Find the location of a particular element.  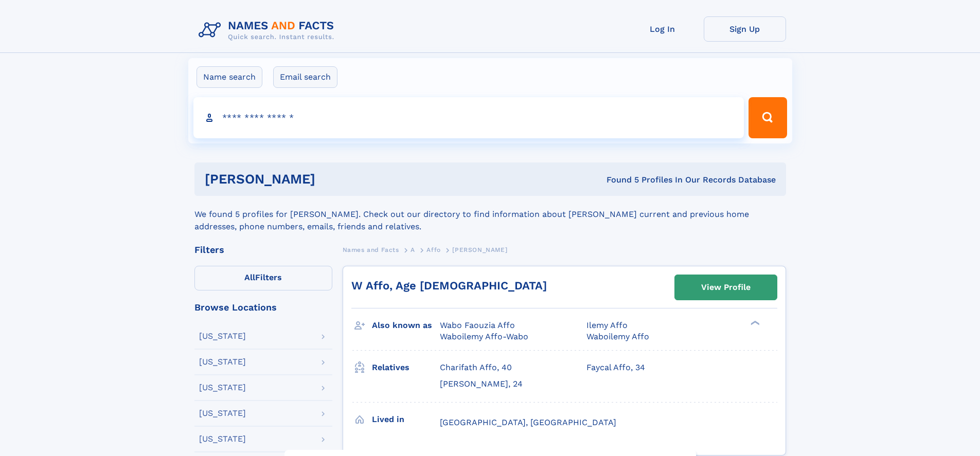

a: Names and Facts is located at coordinates (371, 249).